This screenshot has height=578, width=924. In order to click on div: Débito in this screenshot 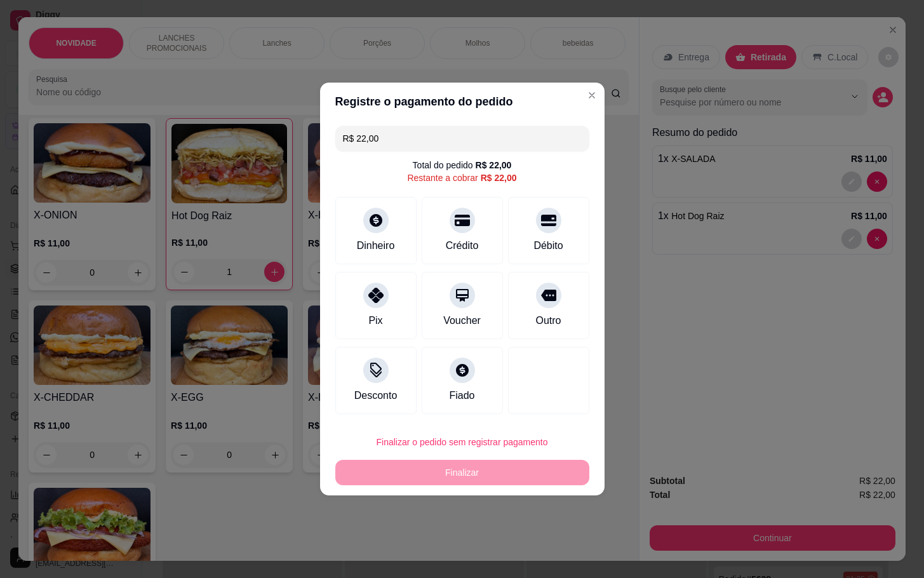, I will do `click(548, 245)`.